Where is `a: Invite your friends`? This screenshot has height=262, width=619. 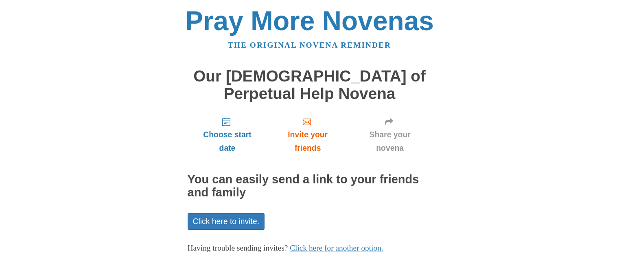
a: Invite your friends is located at coordinates (307, 134).